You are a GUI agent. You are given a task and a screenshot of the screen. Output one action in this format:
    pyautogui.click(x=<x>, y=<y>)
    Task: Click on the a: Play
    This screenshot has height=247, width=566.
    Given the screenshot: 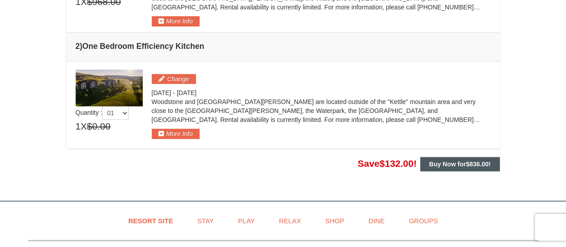 What is the action you would take?
    pyautogui.click(x=246, y=220)
    